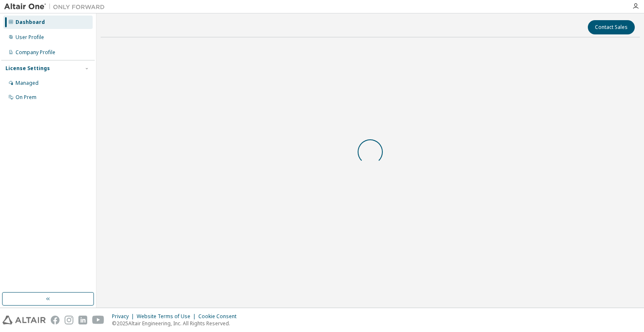 The image size is (644, 332). Describe the element at coordinates (612, 27) in the screenshot. I see `button: Contact Sales` at that location.